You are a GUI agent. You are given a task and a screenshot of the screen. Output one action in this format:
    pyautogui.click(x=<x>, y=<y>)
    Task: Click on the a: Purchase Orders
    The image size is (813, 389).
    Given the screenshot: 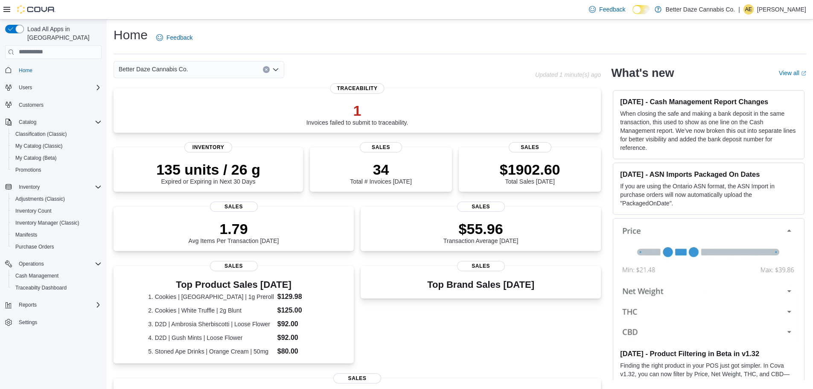 What is the action you would take?
    pyautogui.click(x=35, y=247)
    